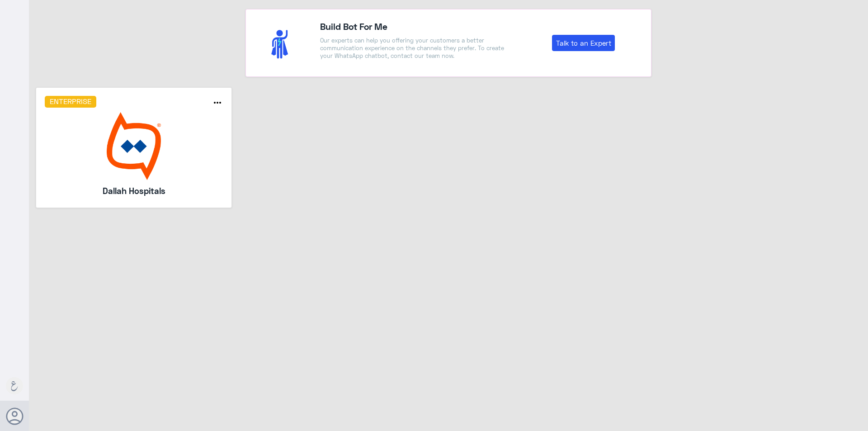 This screenshot has height=431, width=868. Describe the element at coordinates (14, 416) in the screenshot. I see `button: Avatar` at that location.